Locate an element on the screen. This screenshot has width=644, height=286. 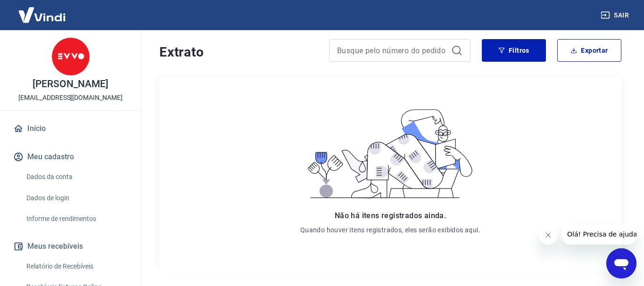
img: 7e41d253-f954-457c-94c1-8e980b93c5de.jpeg is located at coordinates (71, 57).